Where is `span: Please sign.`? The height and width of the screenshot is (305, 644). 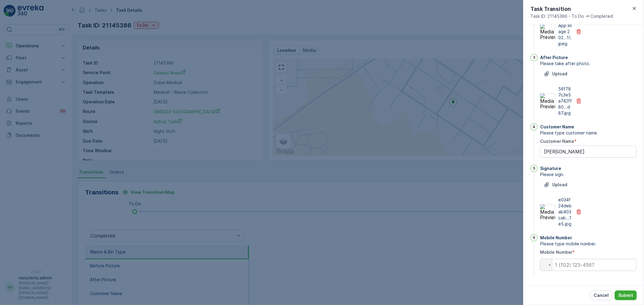
span: Please sign. is located at coordinates (589, 174).